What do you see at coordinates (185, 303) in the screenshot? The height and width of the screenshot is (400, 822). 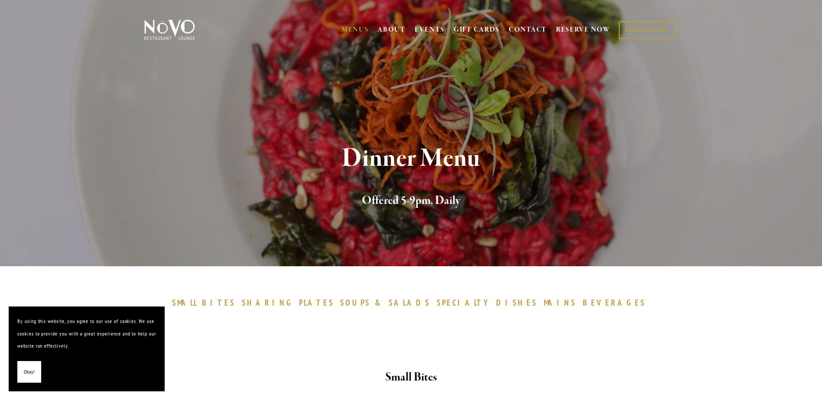 I see `span: SMALL` at bounding box center [185, 303].